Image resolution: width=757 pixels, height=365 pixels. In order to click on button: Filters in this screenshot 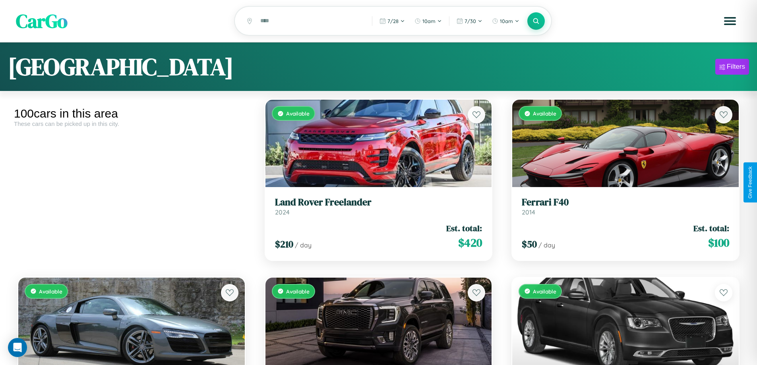, I will do `click(732, 67)`.